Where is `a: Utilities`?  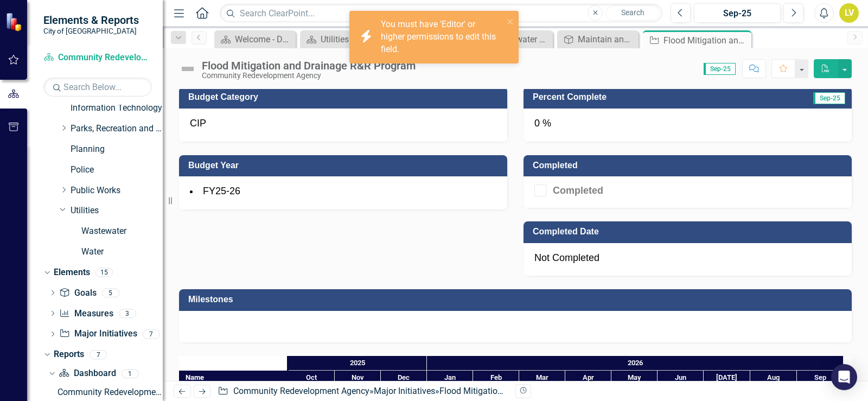 a: Utilities is located at coordinates (117, 211).